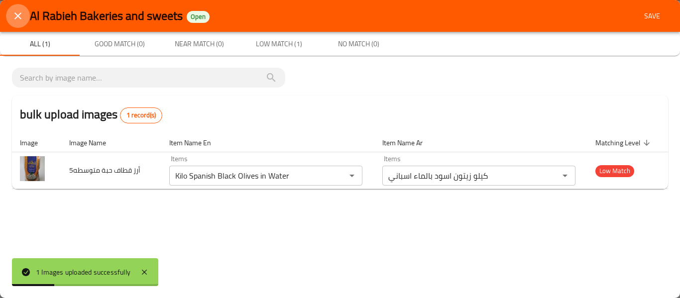 The image size is (680, 298). What do you see at coordinates (199, 44) in the screenshot?
I see `span: Near Match (0)` at bounding box center [199, 44].